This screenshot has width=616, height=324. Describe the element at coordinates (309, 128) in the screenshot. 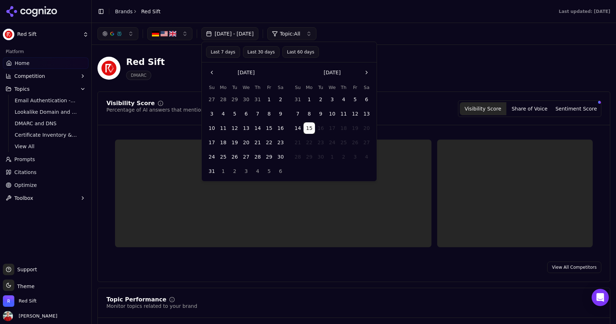

I see `button: Today, Monday, September 15th, 2025, selected` at that location.